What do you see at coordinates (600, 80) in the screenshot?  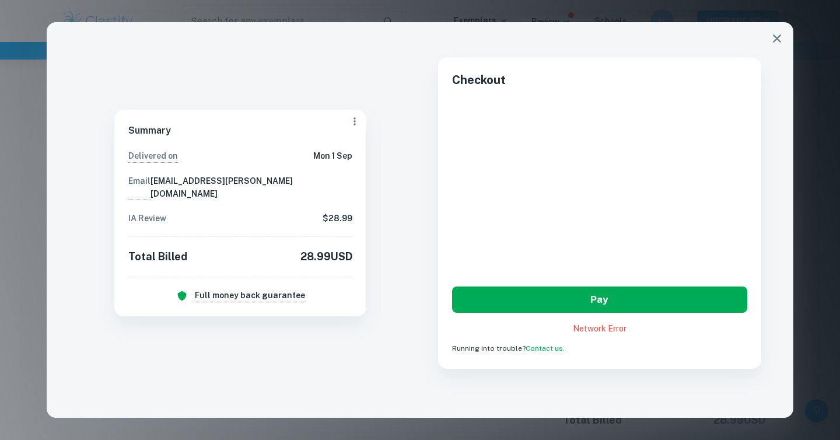 I see `h5: Checkout` at bounding box center [600, 80].